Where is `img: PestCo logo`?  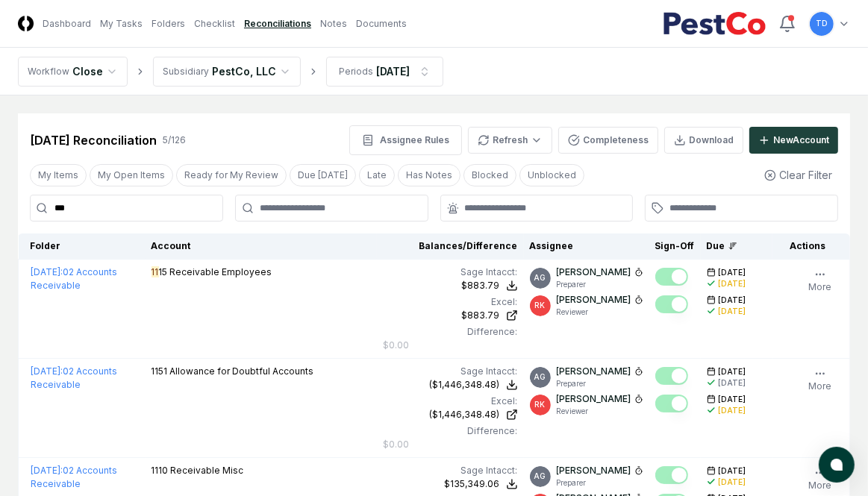 img: PestCo logo is located at coordinates (714, 24).